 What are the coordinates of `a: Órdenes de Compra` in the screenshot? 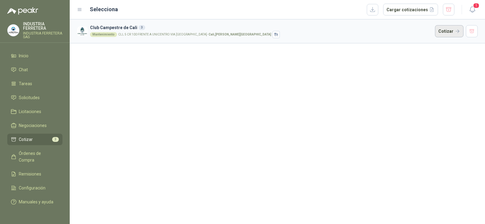 It's located at (35, 157).